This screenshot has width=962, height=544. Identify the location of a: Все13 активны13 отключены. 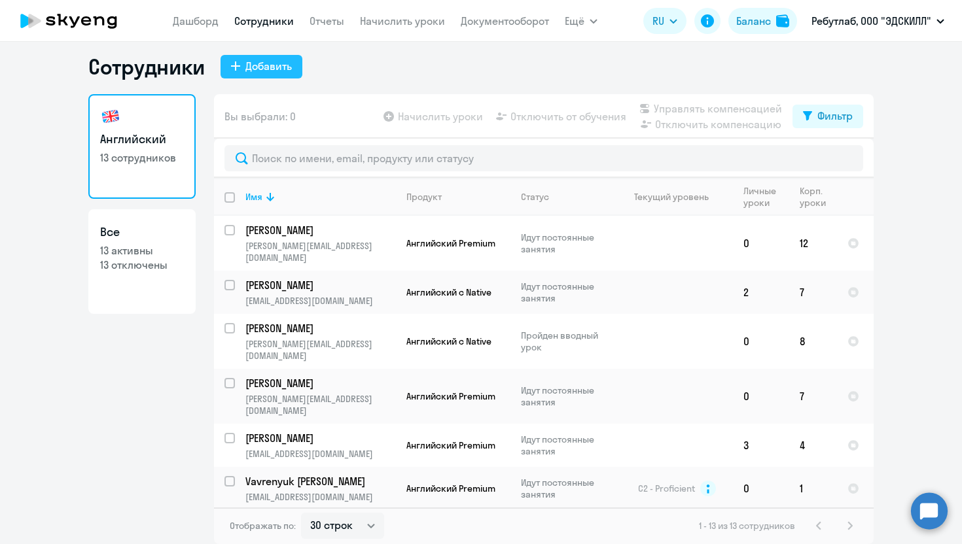
(142, 262).